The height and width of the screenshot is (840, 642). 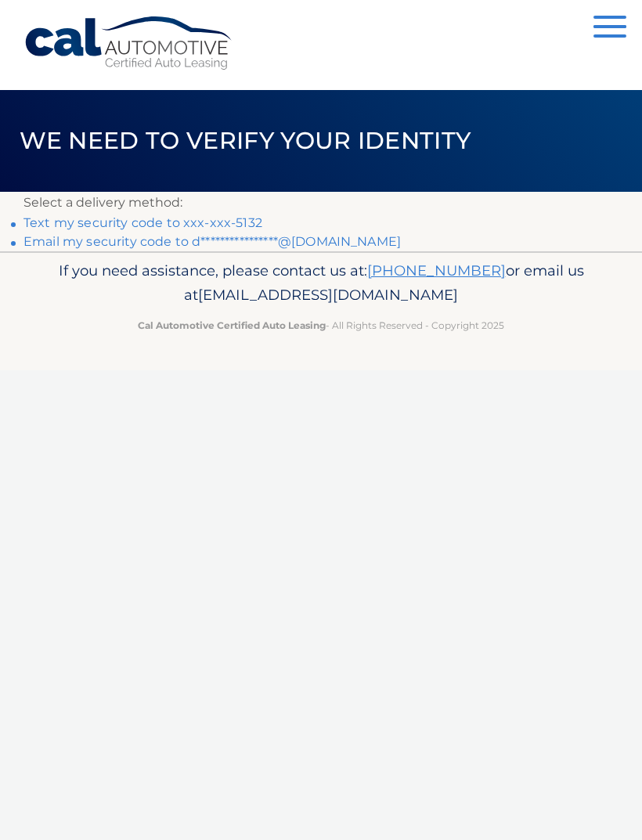 I want to click on p: - All Rights Reserved - Copyright 2025, so click(x=321, y=324).